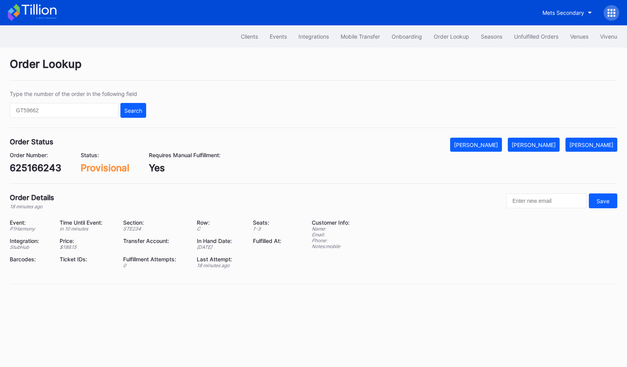 The width and height of the screenshot is (627, 367). What do you see at coordinates (330, 222) in the screenshot?
I see `div: Customer Info:` at bounding box center [330, 222].